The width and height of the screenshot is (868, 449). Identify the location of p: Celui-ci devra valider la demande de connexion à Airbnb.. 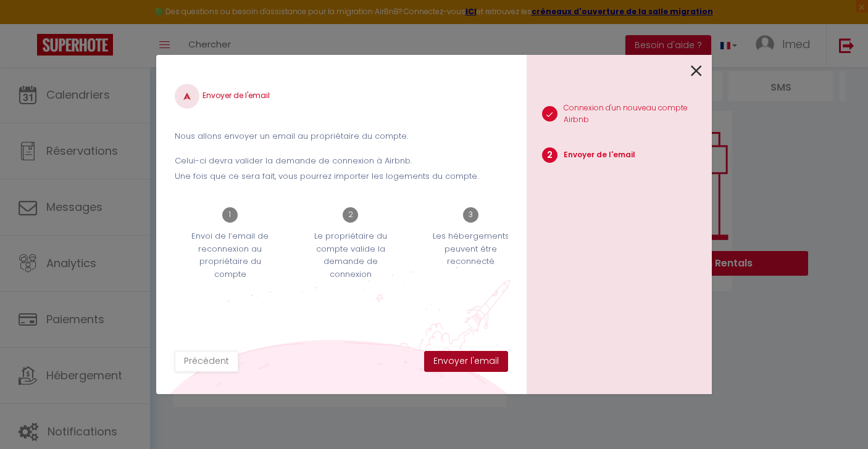
(341, 161).